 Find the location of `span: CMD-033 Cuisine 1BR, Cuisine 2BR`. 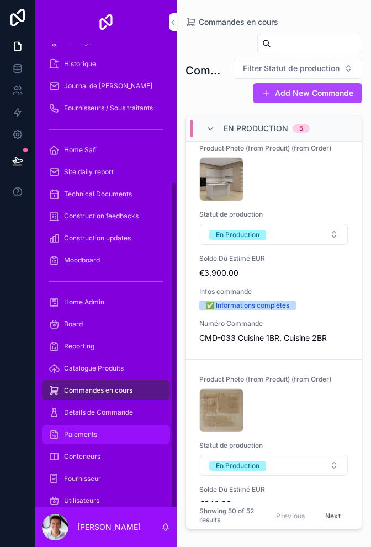

span: CMD-033 Cuisine 1BR, Cuisine 2BR is located at coordinates (273, 338).